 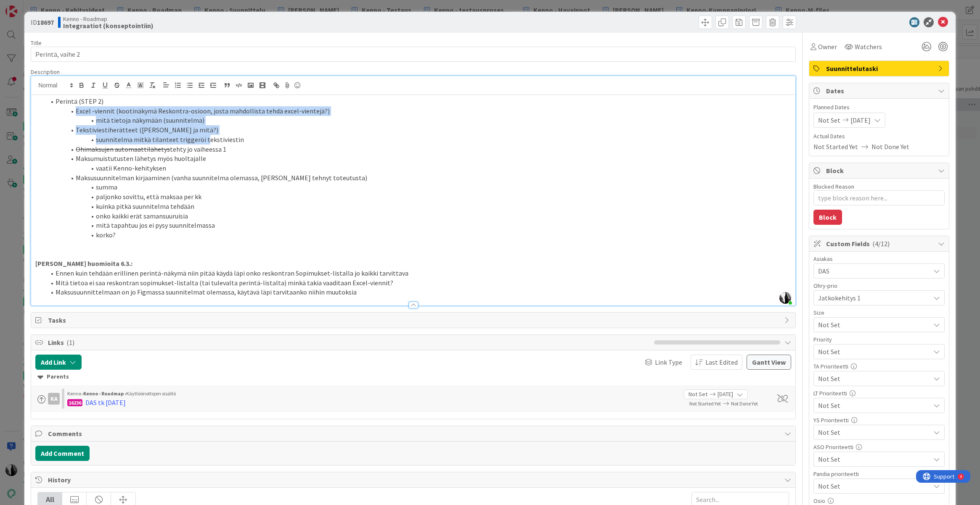 I want to click on li: suunnitelma mitkä tilanteet triggeröi tekstiviestin, so click(x=418, y=139).